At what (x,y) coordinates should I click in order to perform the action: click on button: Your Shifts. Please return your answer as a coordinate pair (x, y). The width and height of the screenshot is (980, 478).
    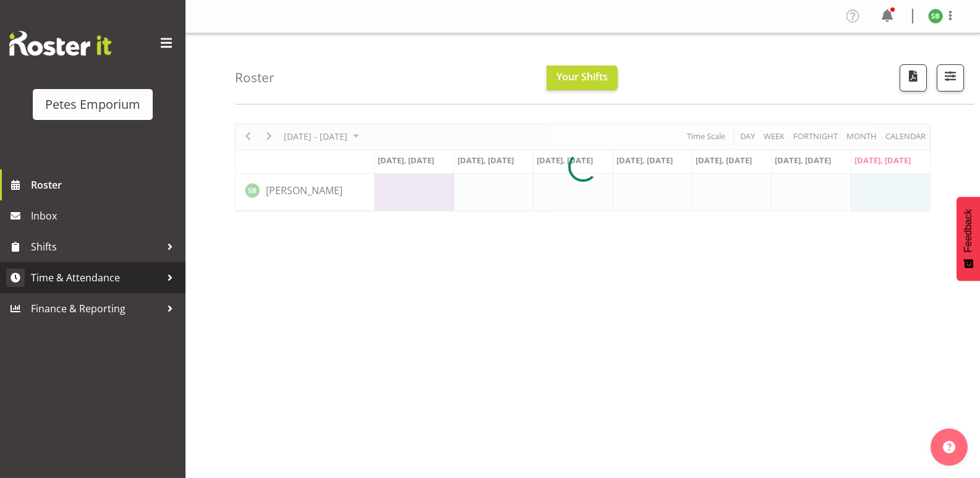
    Looking at the image, I should click on (582, 78).